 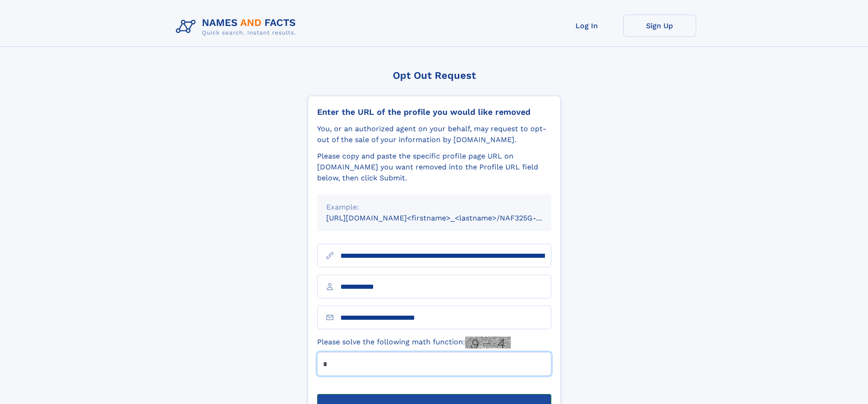 What do you see at coordinates (587, 25) in the screenshot?
I see `a: Log In` at bounding box center [587, 25].